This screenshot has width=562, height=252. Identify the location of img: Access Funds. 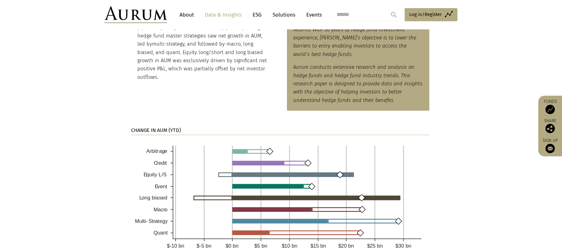
(550, 109).